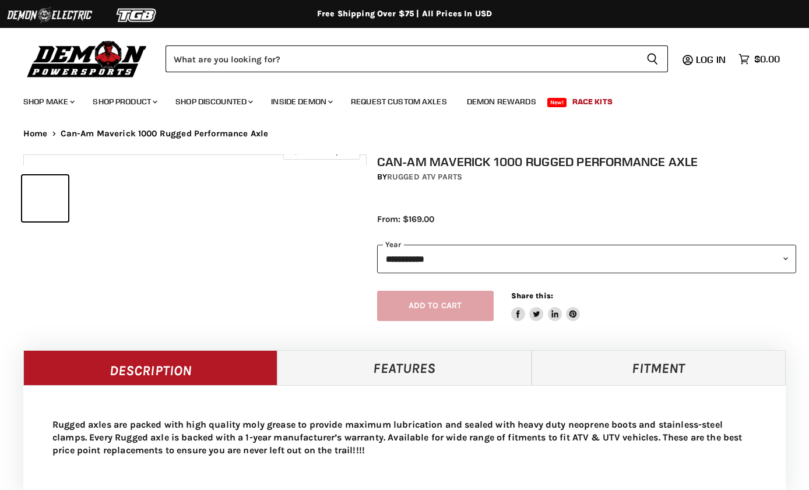 Image resolution: width=809 pixels, height=490 pixels. I want to click on a: Shop Product, so click(124, 101).